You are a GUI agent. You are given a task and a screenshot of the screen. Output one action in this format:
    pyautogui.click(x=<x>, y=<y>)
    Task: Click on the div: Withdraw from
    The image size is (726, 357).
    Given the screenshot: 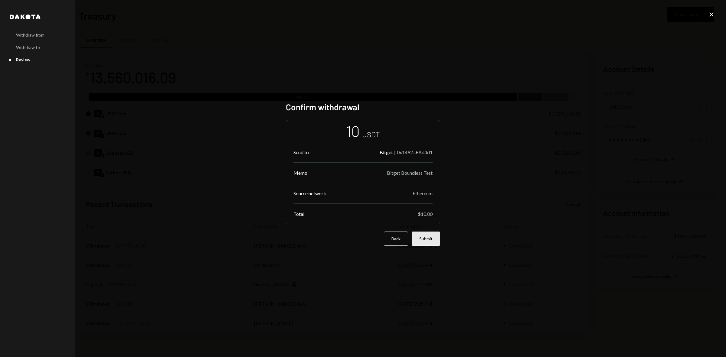 What is the action you would take?
    pyautogui.click(x=30, y=35)
    